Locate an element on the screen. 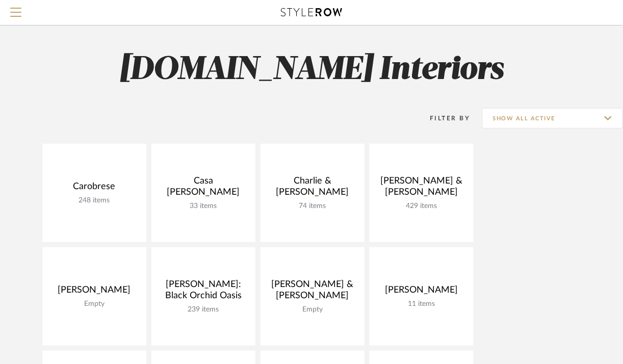 This screenshot has height=364, width=623. div: 74 items is located at coordinates (313, 206).